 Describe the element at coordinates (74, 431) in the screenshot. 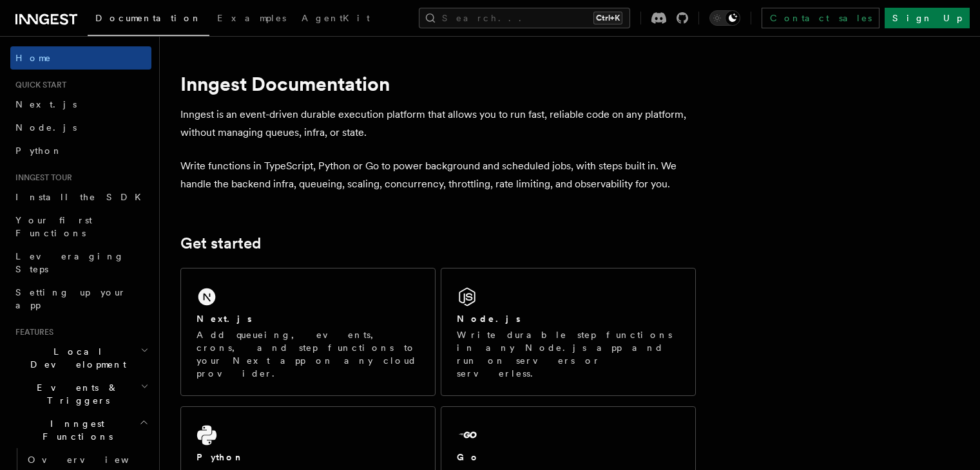

I see `span: Inngest Functions` at that location.